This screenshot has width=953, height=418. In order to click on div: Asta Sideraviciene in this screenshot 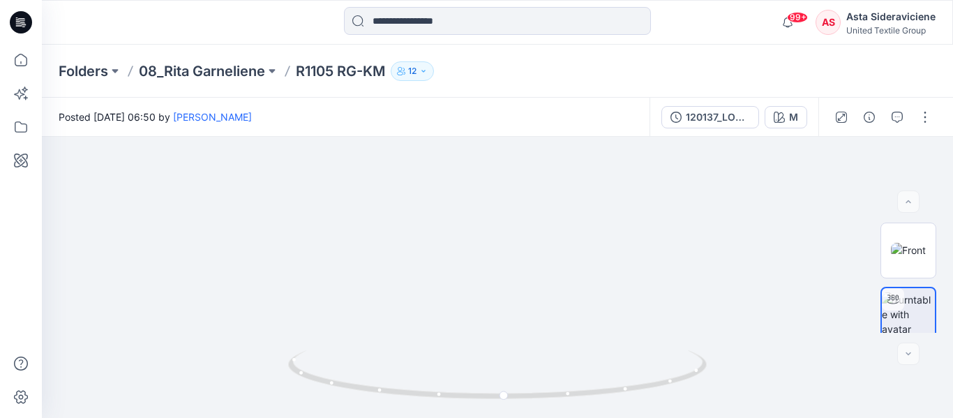, I will do `click(891, 17)`.